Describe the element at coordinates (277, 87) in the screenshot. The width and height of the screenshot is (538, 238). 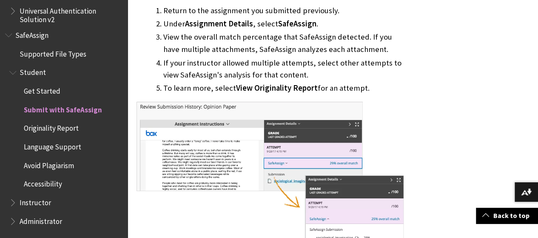
I see `span: View Originality Report` at that location.